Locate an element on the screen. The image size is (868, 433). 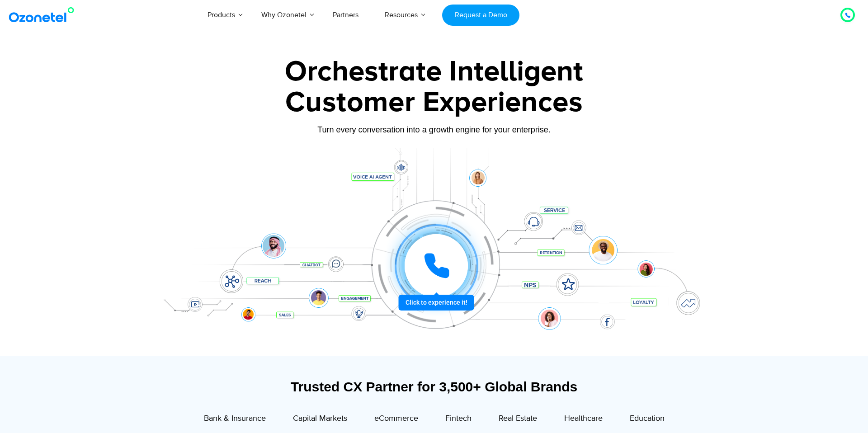
span: eCommerce is located at coordinates (396, 418).